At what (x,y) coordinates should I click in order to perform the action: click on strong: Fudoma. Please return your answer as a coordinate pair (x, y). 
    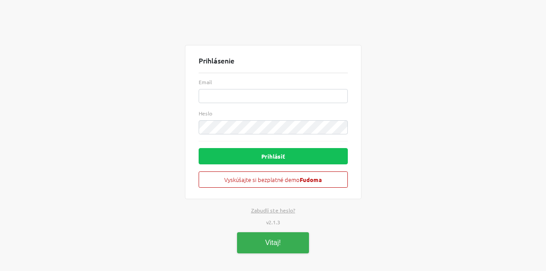
    Looking at the image, I should click on (311, 180).